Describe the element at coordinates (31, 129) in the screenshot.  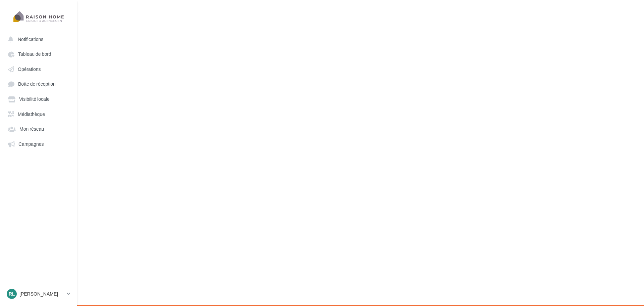
I see `span: Mon réseau` at that location.